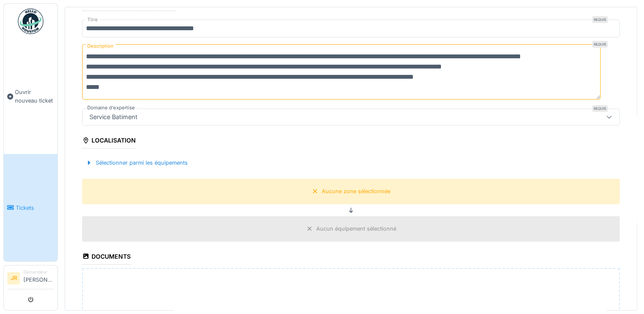  I want to click on div: Service Batiment, so click(113, 117).